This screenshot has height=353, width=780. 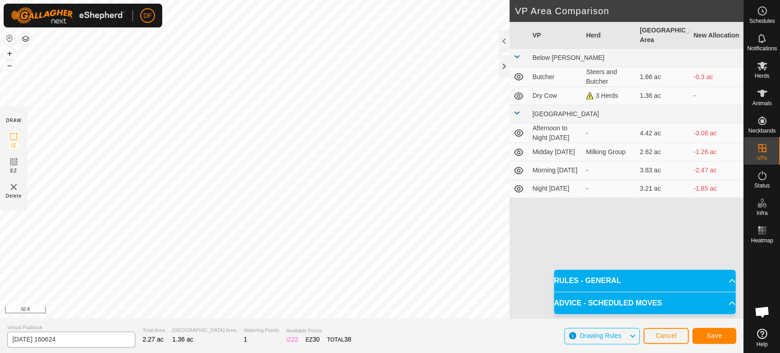 What do you see at coordinates (148, 16) in the screenshot?
I see `span: DF` at bounding box center [148, 16].